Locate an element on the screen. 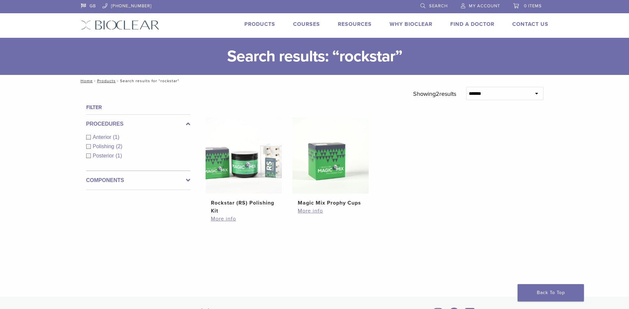 The image size is (629, 309). a: Why Bioclear is located at coordinates (411, 24).